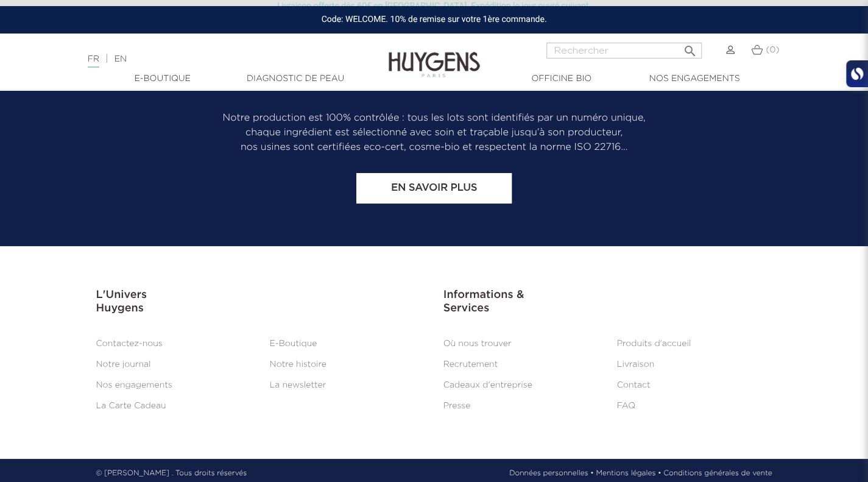  What do you see at coordinates (628, 474) in the screenshot?
I see `a: Mentions légales •` at bounding box center [628, 474].